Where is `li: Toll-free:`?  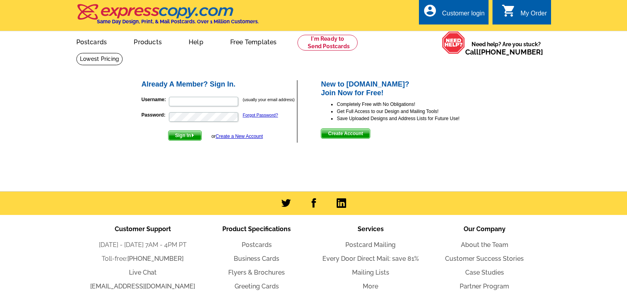 li: Toll-free: is located at coordinates (143, 259).